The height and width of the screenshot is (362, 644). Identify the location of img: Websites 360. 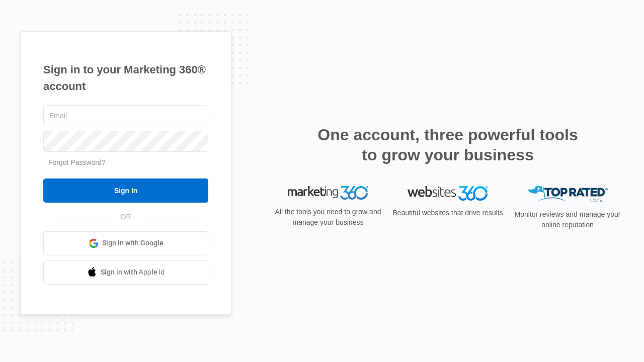
(448, 193).